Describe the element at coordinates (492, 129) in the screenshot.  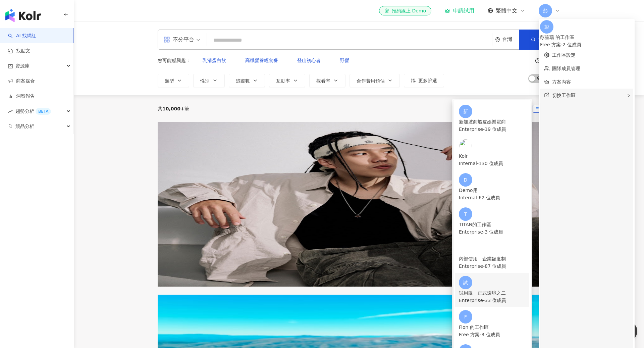
I see `div: Enterprise - 19 位成員` at that location.